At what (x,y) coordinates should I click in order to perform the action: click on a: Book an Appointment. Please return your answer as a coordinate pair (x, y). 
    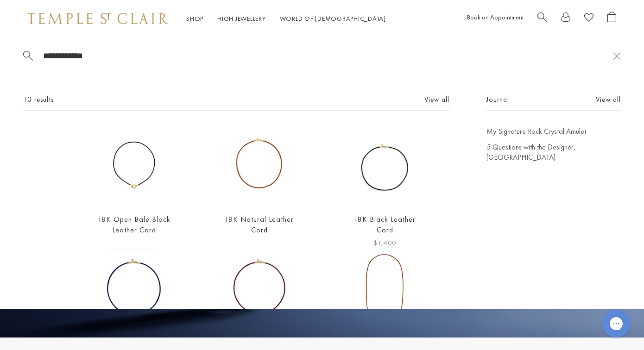
    Looking at the image, I should click on (495, 17).